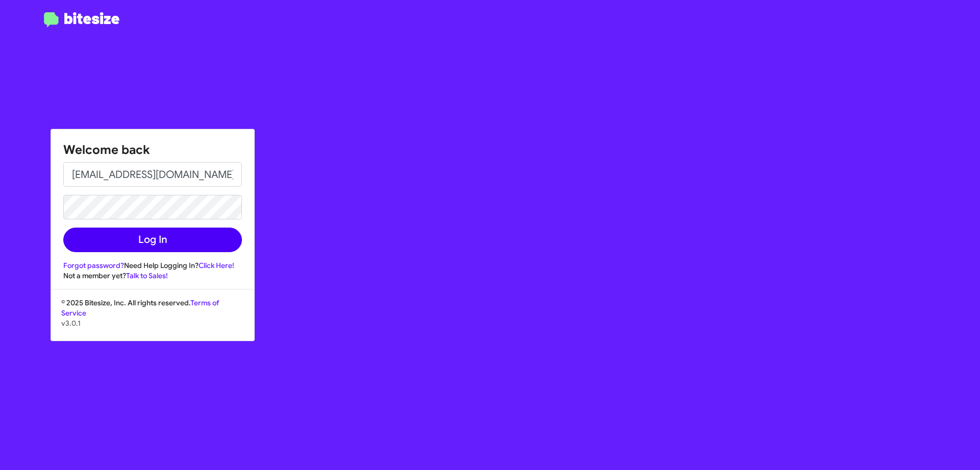 The image size is (980, 470). I want to click on a: Forgot password?, so click(93, 265).